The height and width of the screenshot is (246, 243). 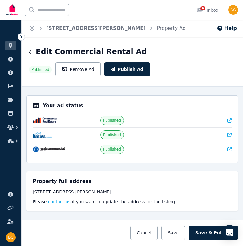 I want to click on button: Publish Ad, so click(x=127, y=69).